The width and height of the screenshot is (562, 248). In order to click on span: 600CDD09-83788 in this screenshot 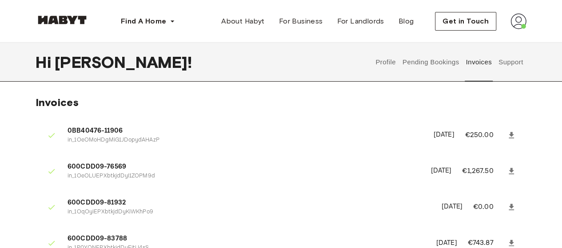, I will do `click(247, 239)`.